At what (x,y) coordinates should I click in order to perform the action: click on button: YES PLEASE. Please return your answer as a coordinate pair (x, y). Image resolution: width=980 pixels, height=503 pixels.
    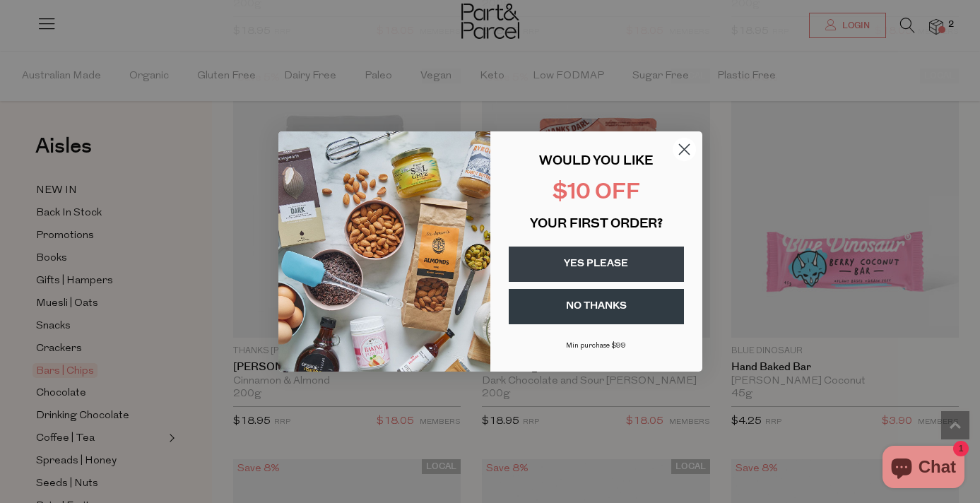
    Looking at the image, I should click on (596, 265).